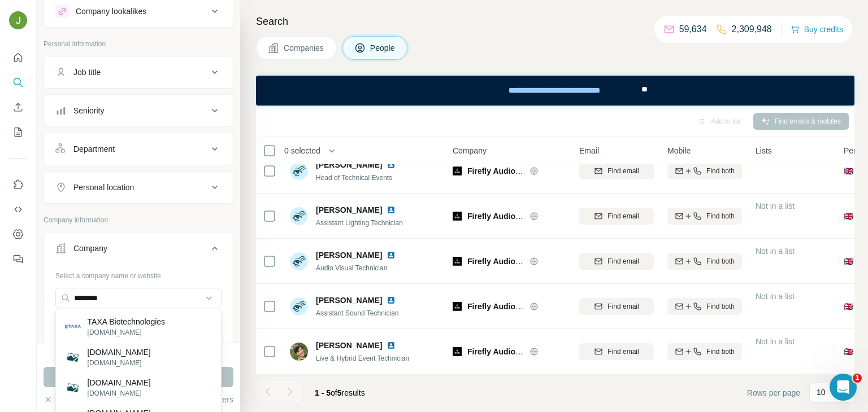 The image size is (868, 412). Describe the element at coordinates (773, 393) in the screenshot. I see `span: Rows per page` at that location.